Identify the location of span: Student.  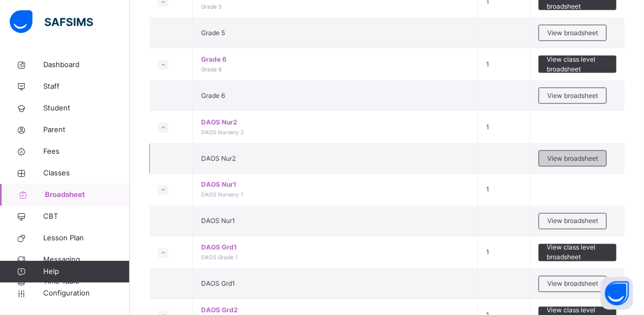
(86, 108).